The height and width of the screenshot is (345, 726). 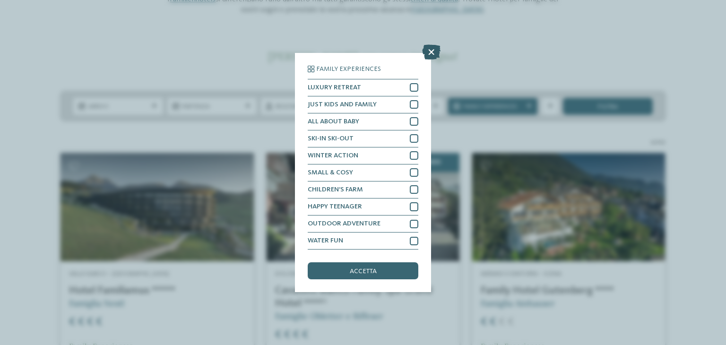 What do you see at coordinates (348, 69) in the screenshot?
I see `span: Family Experiences` at bounding box center [348, 69].